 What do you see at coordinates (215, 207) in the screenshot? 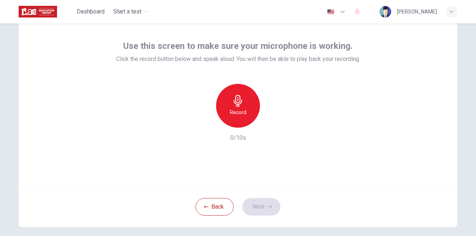
I see `button: Back` at bounding box center [215, 207].